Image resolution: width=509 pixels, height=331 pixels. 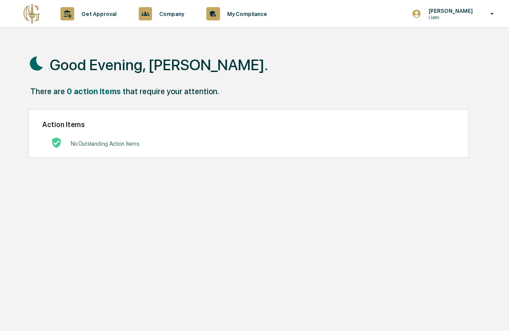 I want to click on div: There are, so click(x=48, y=91).